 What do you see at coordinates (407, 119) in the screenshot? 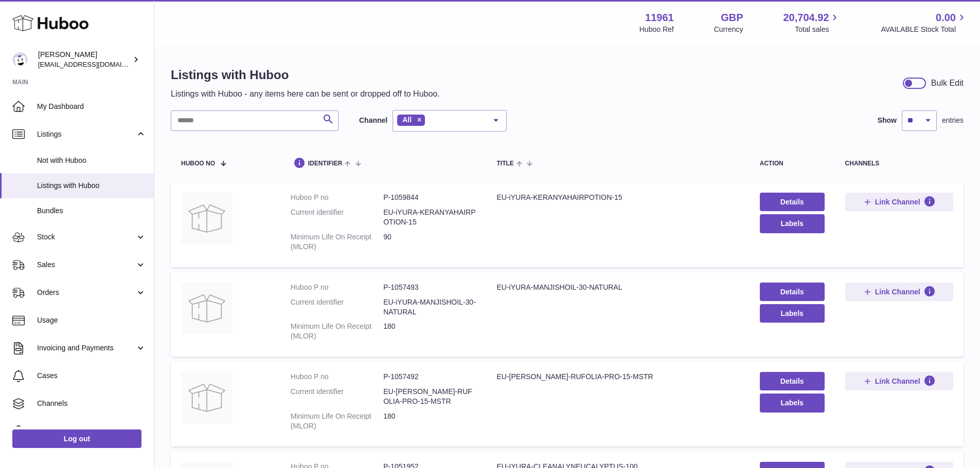
I see `span: All` at bounding box center [407, 119].